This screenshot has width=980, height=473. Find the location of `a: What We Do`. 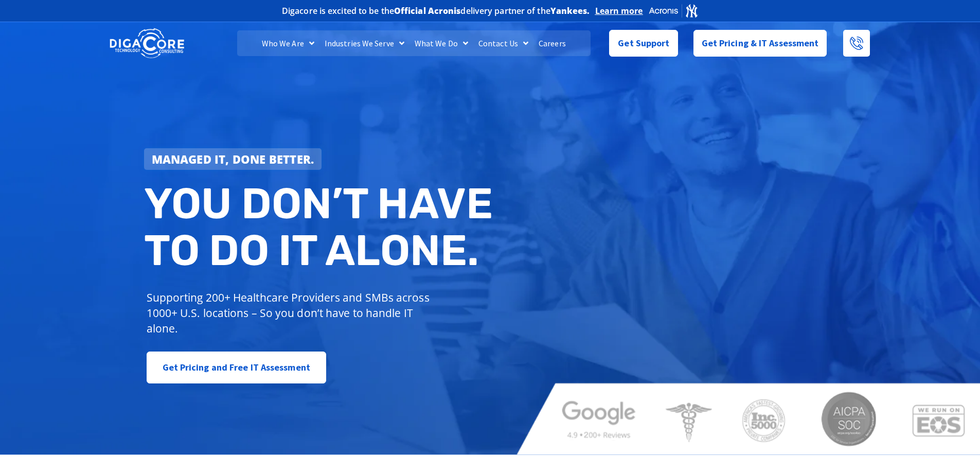

a: What We Do is located at coordinates (442, 43).